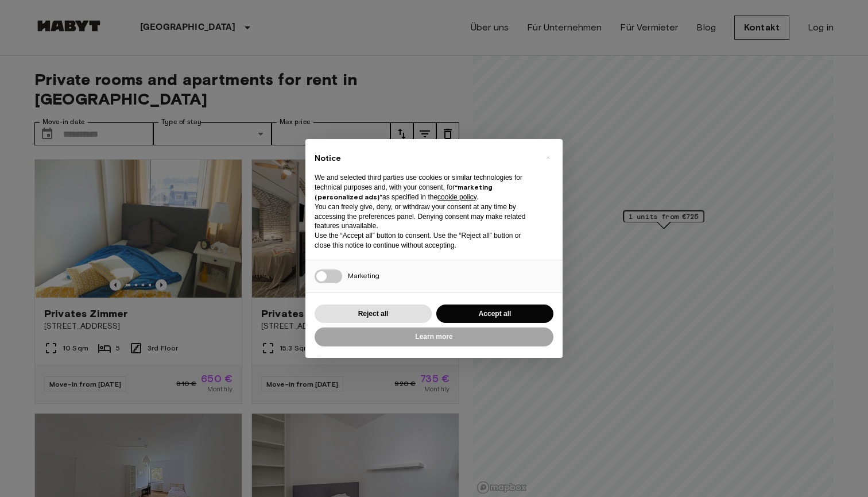 The height and width of the screenshot is (497, 868). I want to click on p: You can freely give, deny, or withdraw your consent at any time by accessing the preferences pane..., so click(425, 217).